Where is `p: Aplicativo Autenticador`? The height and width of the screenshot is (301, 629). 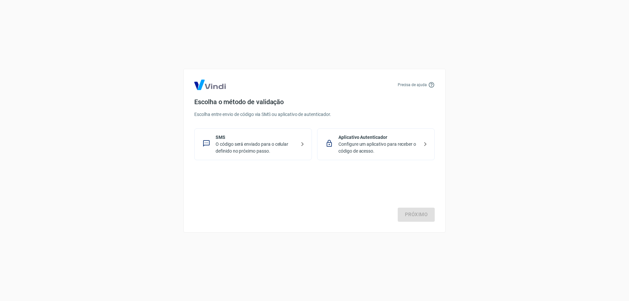 p: Aplicativo Autenticador is located at coordinates (378, 137).